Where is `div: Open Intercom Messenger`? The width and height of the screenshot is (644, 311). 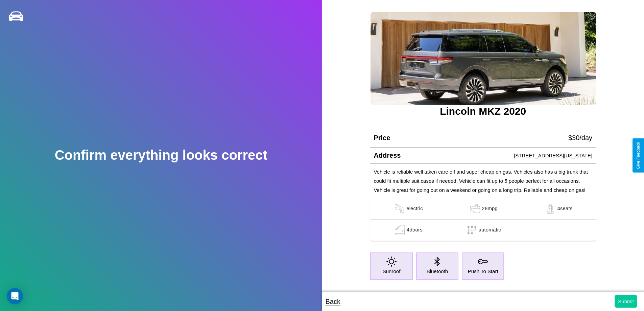 div: Open Intercom Messenger is located at coordinates (15, 296).